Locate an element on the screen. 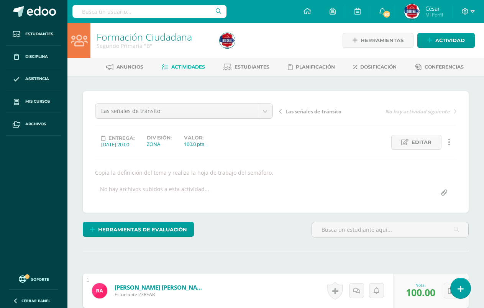 Image resolution: width=484 pixels, height=308 pixels. a: Disciplina is located at coordinates (34, 57).